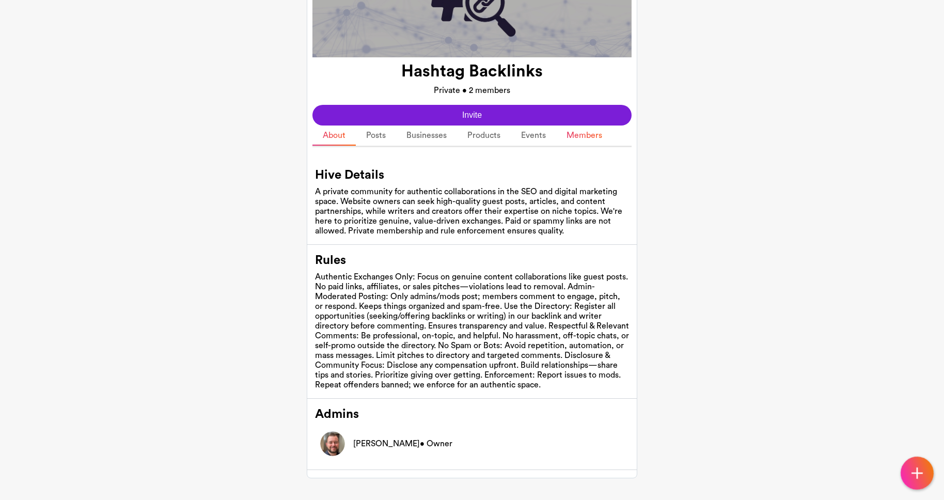  What do you see at coordinates (472, 115) in the screenshot?
I see `button: Invite` at bounding box center [472, 115].